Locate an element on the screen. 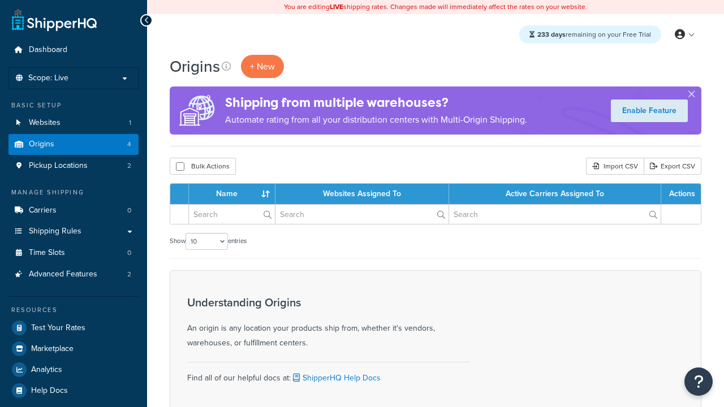  span: Dashboard is located at coordinates (48, 50).